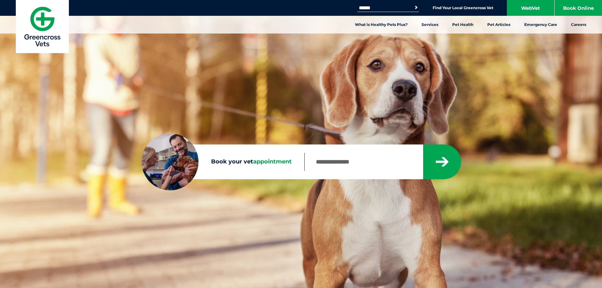 The image size is (602, 288). Describe the element at coordinates (223, 162) in the screenshot. I see `label: Book your vet` at that location.